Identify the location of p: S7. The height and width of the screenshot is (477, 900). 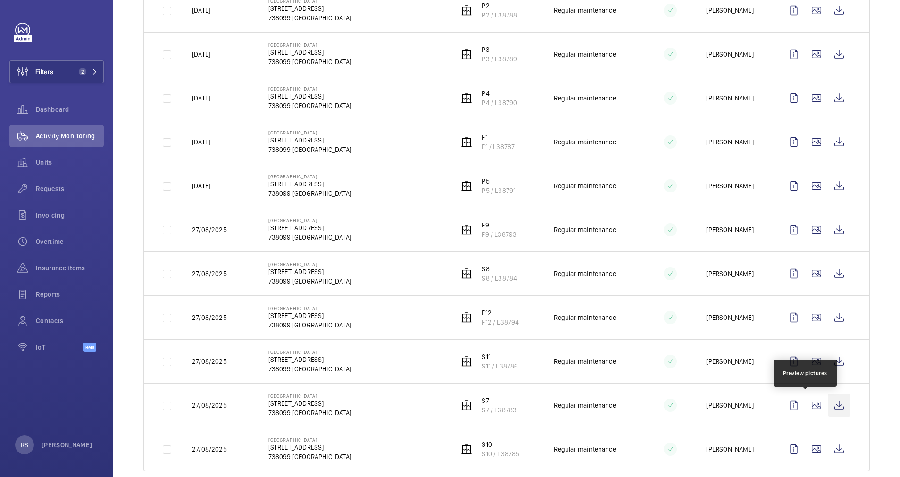
(499, 400).